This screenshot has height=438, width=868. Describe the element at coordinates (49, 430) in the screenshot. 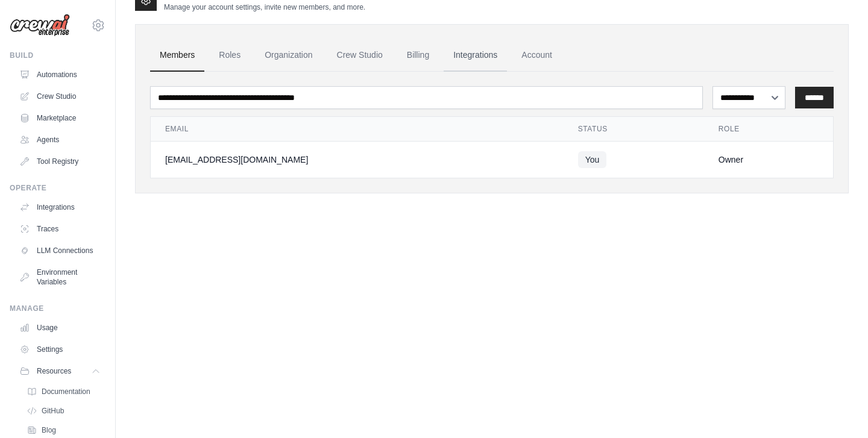

I see `span: Blog` at that location.